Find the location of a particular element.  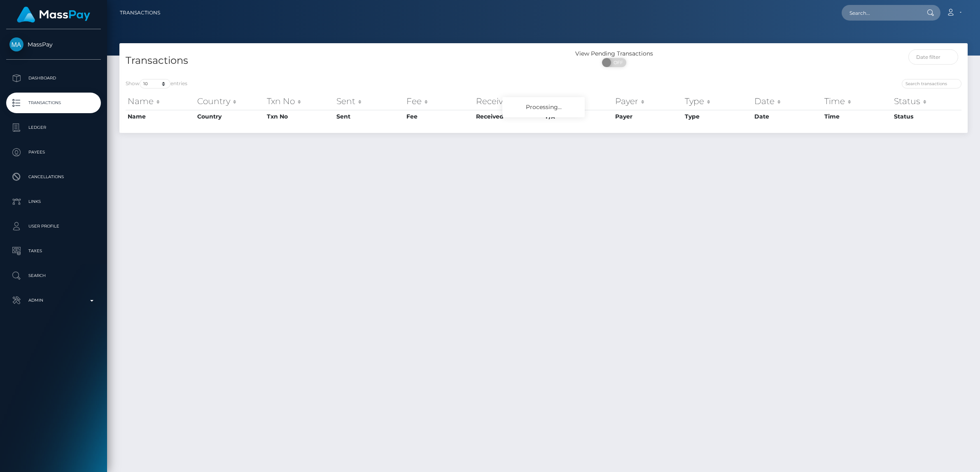

p: Search is located at coordinates (53, 276).